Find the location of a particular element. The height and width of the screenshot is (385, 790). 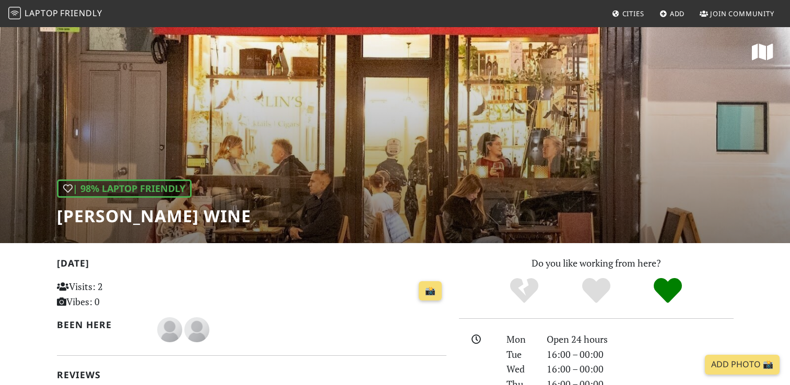

span: Ahmet Aksu is located at coordinates (171, 329).